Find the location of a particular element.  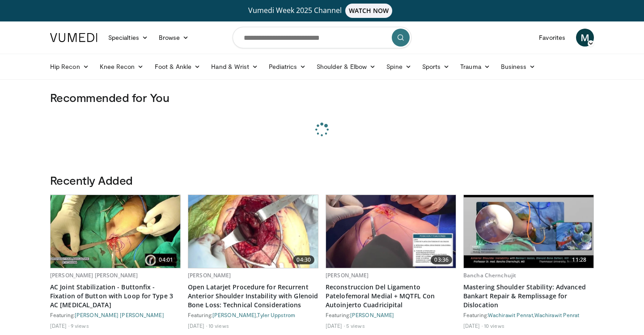

a: Open Latarjet Procedure for Recurrent Anterior Shoulder Instability with Glenoid Bone Loss: Techn... is located at coordinates (253, 296).